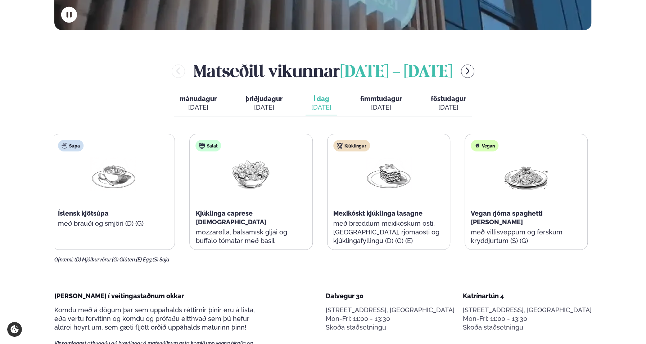 This screenshot has width=646, height=344. Describe the element at coordinates (352, 145) in the screenshot. I see `div: Kjúklingur` at that location.